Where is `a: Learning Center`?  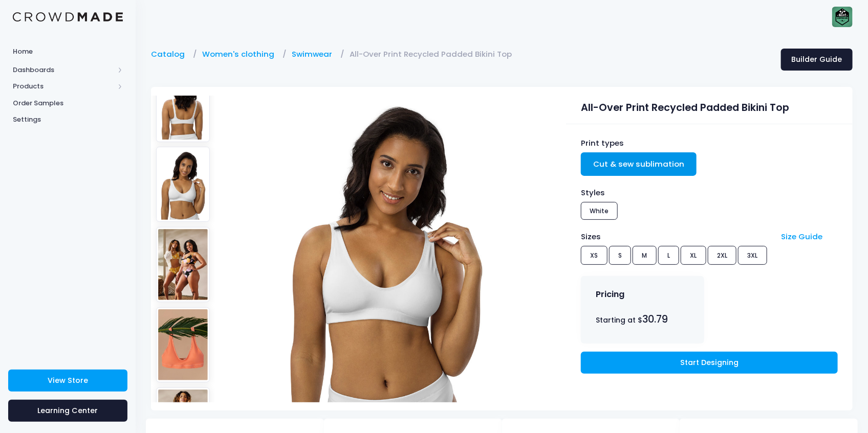
a: Learning Center is located at coordinates (67, 411).